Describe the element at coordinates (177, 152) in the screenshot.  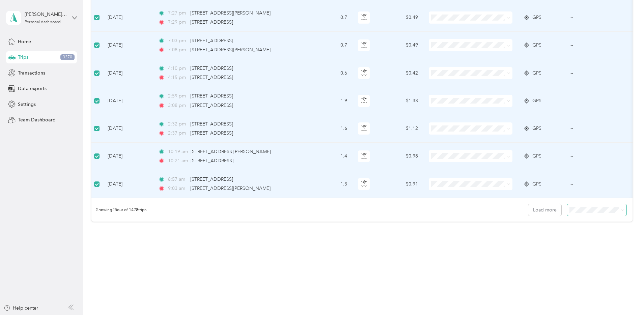
I see `span: 10:19 am` at that location.